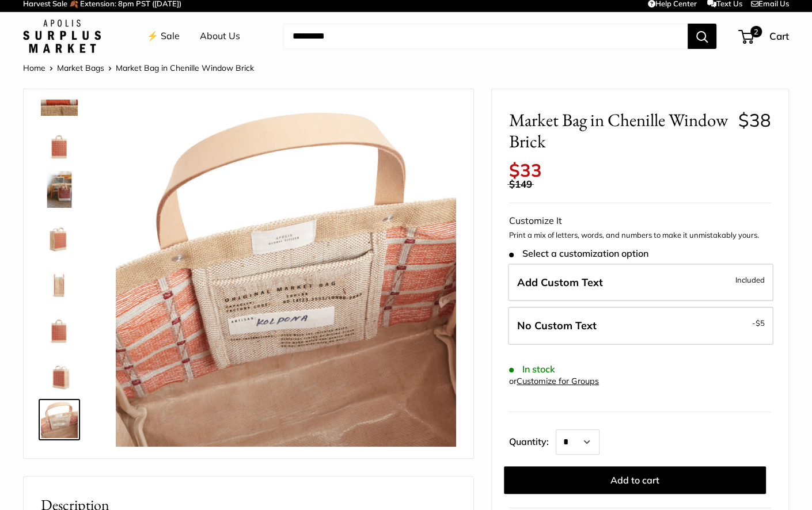 This screenshot has width=812, height=510. What do you see at coordinates (531, 369) in the screenshot?
I see `span: In stock` at bounding box center [531, 369].